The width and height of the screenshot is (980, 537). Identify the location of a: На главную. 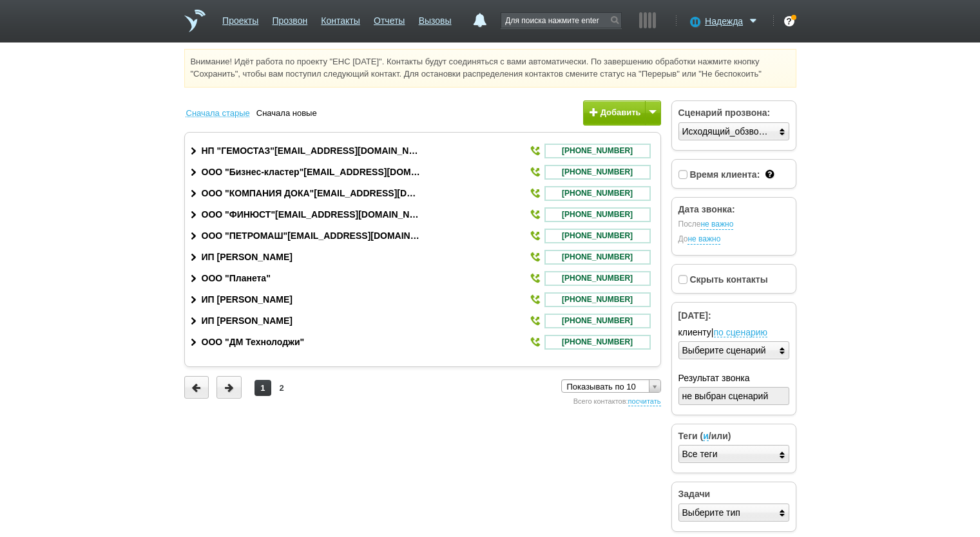
(195, 21).